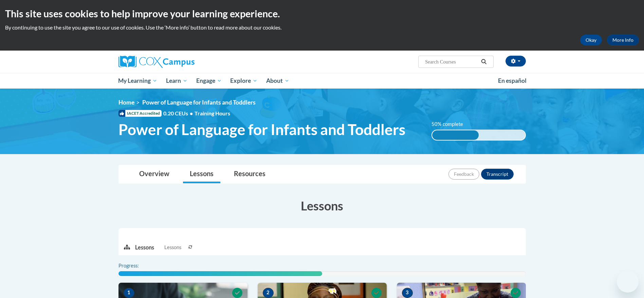 The height and width of the screenshot is (298, 644). Describe the element at coordinates (244, 81) in the screenshot. I see `span: Explore` at that location.